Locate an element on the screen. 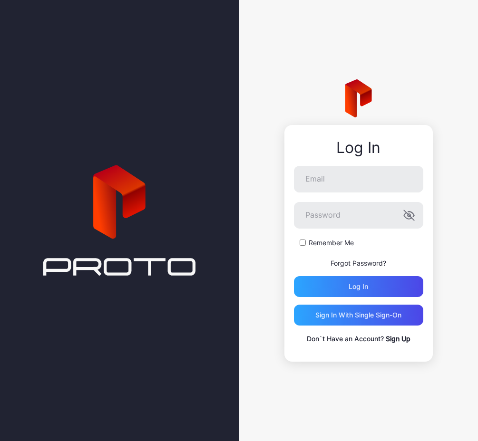  button: Password is located at coordinates (409, 215).